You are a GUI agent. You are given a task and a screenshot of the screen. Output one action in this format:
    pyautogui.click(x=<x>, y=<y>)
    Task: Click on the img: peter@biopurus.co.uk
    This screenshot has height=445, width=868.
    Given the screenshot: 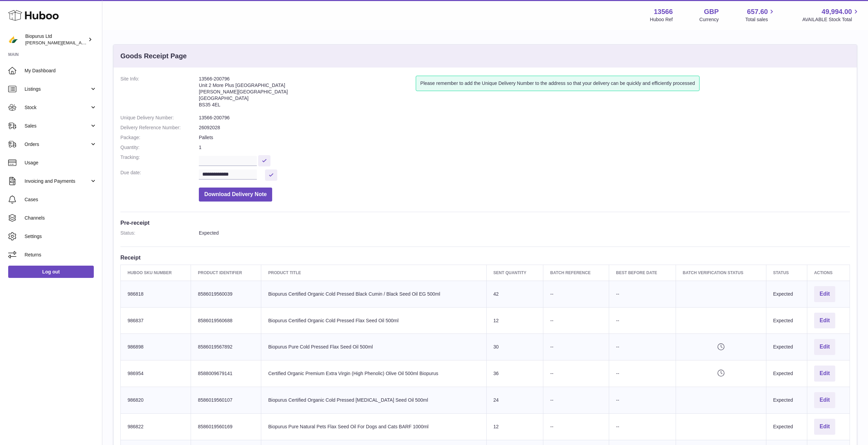 What is the action you would take?
    pyautogui.click(x=14, y=40)
    